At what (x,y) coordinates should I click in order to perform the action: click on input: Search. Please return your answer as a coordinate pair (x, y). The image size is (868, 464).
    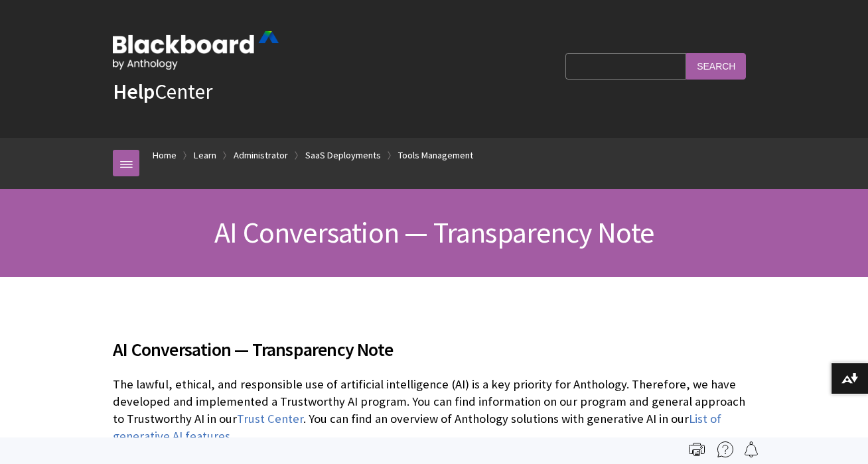
    Looking at the image, I should click on (716, 66).